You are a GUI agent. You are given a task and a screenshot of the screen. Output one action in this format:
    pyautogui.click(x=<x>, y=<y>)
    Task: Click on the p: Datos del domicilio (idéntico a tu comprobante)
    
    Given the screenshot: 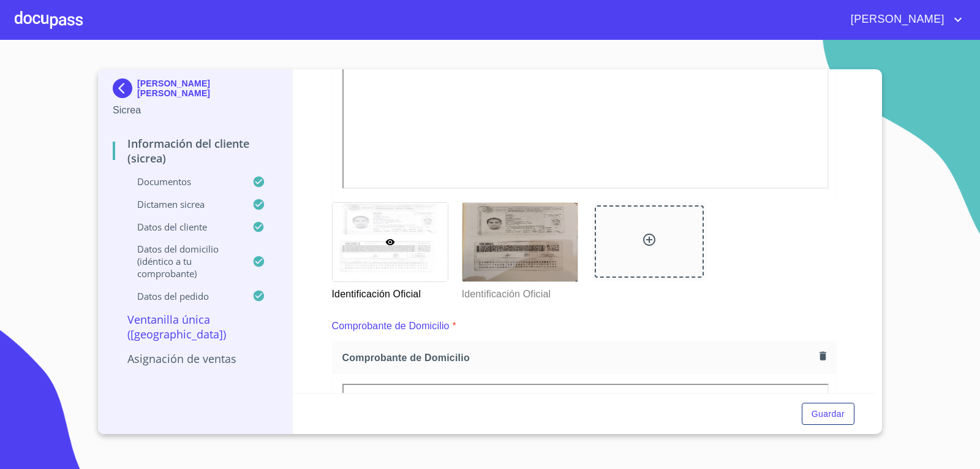 What is the action you would take?
    pyautogui.click(x=182, y=262)
    